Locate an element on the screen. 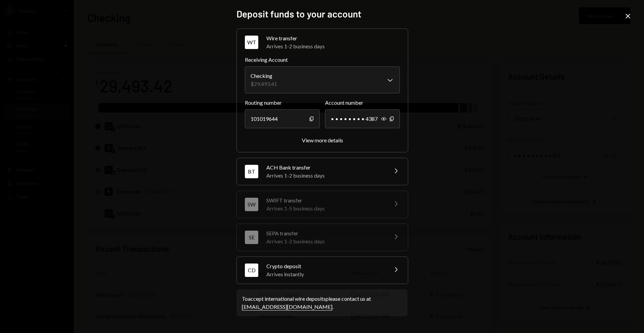  div: WTWire transferArrives 1-2 business days is located at coordinates (322, 100).